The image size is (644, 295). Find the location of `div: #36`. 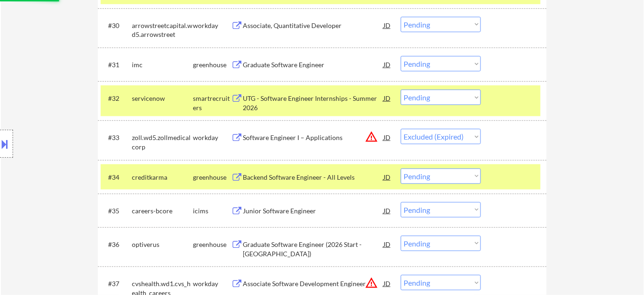

div: #36 is located at coordinates (116, 244).